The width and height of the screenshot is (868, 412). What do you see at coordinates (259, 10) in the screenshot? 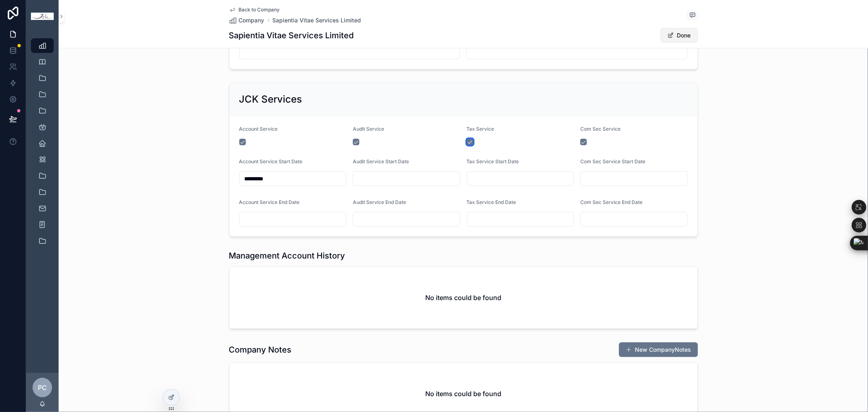
I see `span: Back to Company` at bounding box center [259, 10].